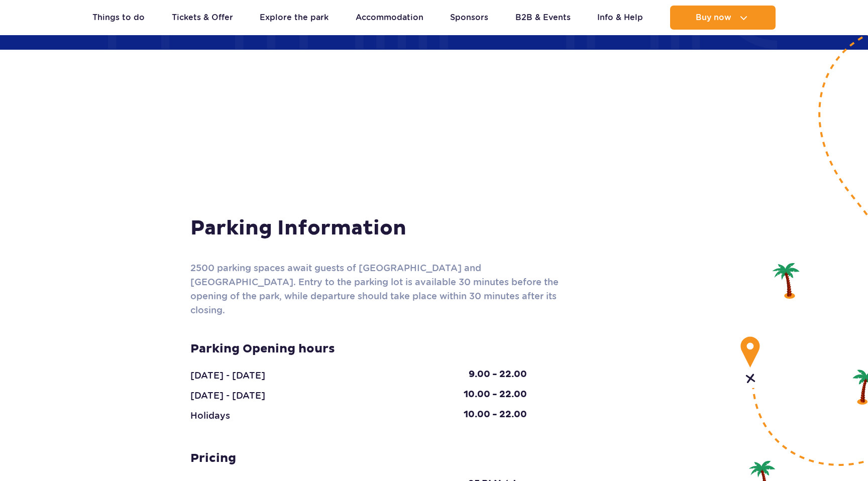 The image size is (868, 481). Describe the element at coordinates (713, 17) in the screenshot. I see `span: Buy now` at that location.